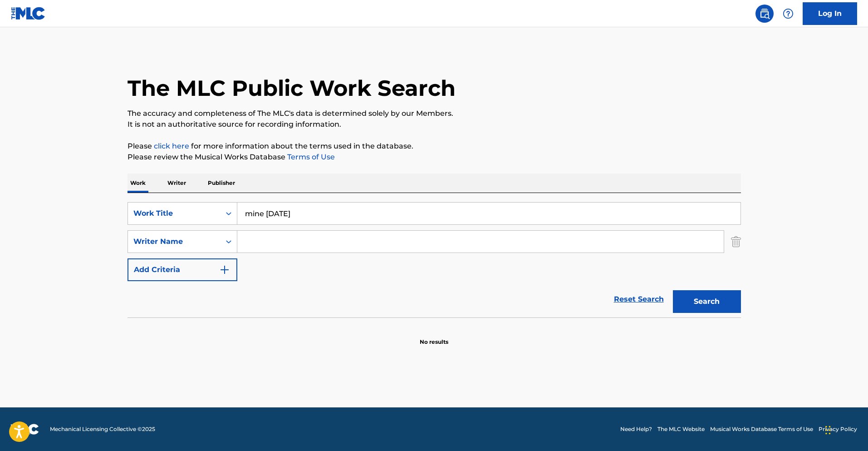 The width and height of the screenshot is (868, 451). I want to click on a: Need Help?, so click(636, 429).